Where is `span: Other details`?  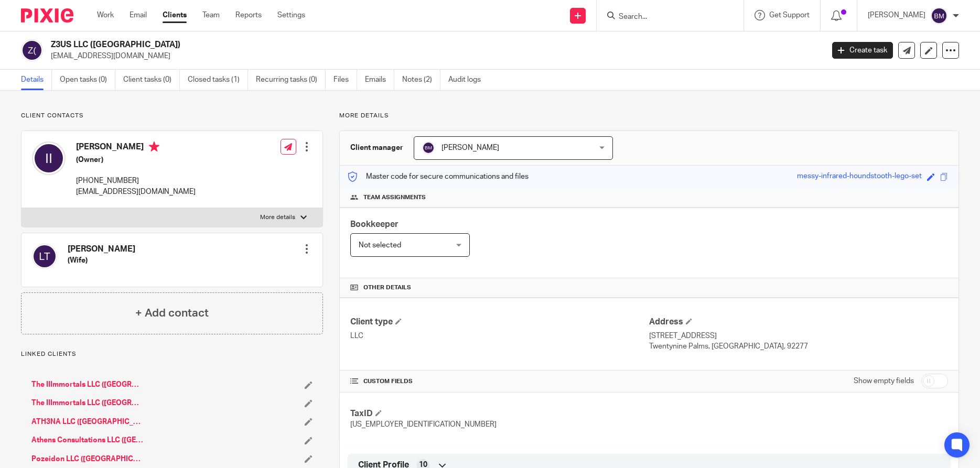 span: Other details is located at coordinates (387, 288).